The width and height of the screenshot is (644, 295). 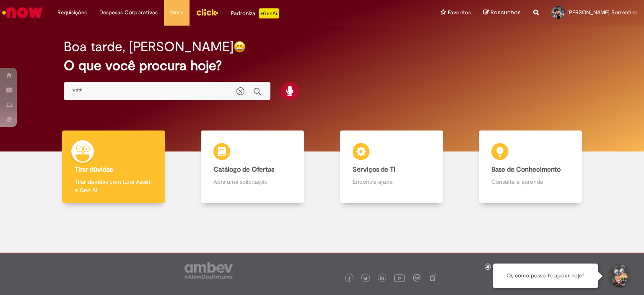 I want to click on button: Iniciar Conversa de Suporte, so click(x=619, y=276).